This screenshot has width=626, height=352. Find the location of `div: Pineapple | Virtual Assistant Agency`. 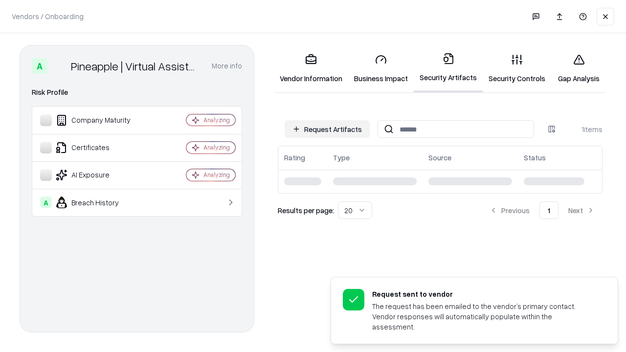

div: Pineapple | Virtual Assistant Agency is located at coordinates (135, 66).